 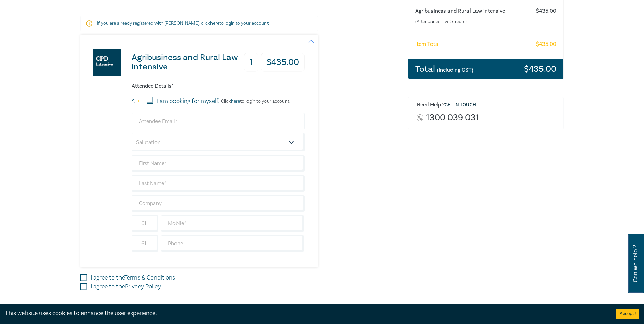 I want to click on h6: Item Total, so click(x=427, y=44).